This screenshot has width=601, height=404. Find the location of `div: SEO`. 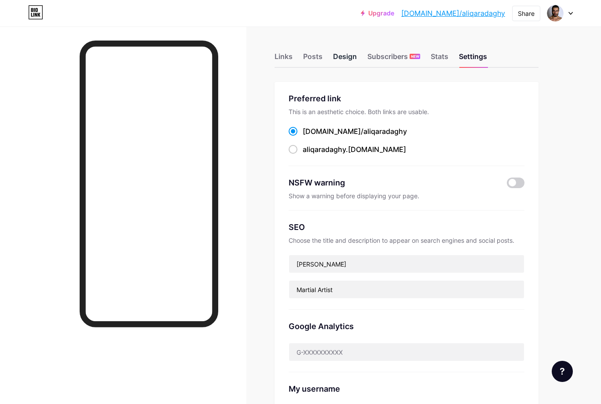

div: SEO is located at coordinates (407, 227).